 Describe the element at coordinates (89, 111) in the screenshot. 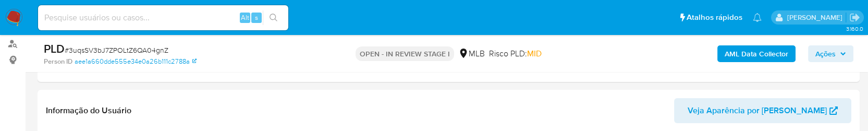

I see `h1: Informação do Usuário` at that location.